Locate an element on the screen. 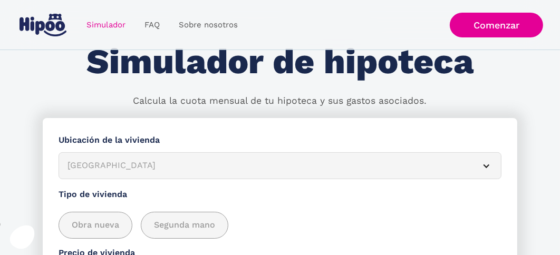 This screenshot has height=255, width=560. a: Comenzar is located at coordinates (497, 25).